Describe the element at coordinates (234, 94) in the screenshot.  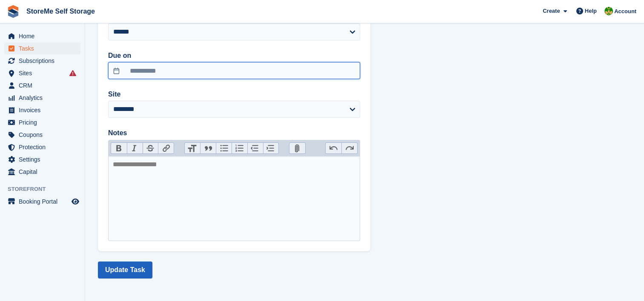
I see `label: Site` at that location.